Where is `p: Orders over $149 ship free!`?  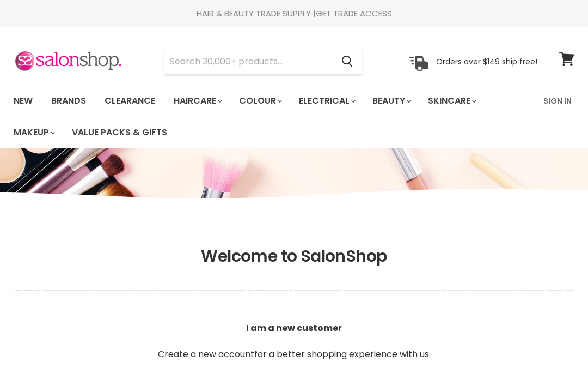 p: Orders over $149 ship free! is located at coordinates (487, 61).